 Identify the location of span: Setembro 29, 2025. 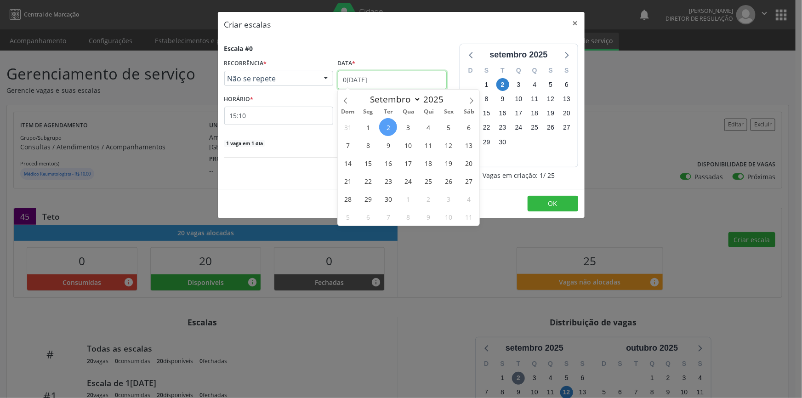
(368, 199).